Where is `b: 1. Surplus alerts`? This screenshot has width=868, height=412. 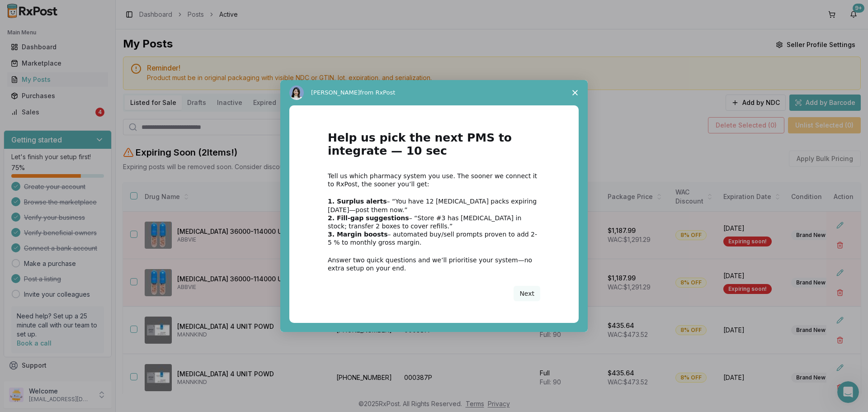 b: 1. Surplus alerts is located at coordinates (357, 201).